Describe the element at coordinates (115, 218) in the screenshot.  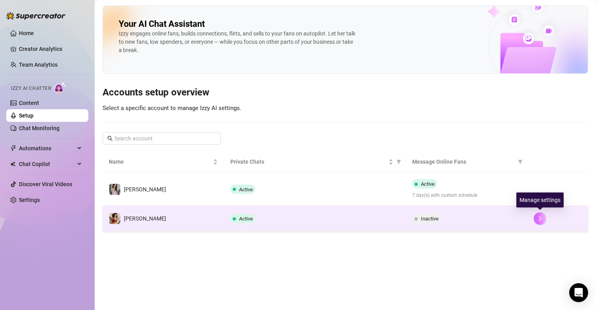
I see `img: maki` at that location.